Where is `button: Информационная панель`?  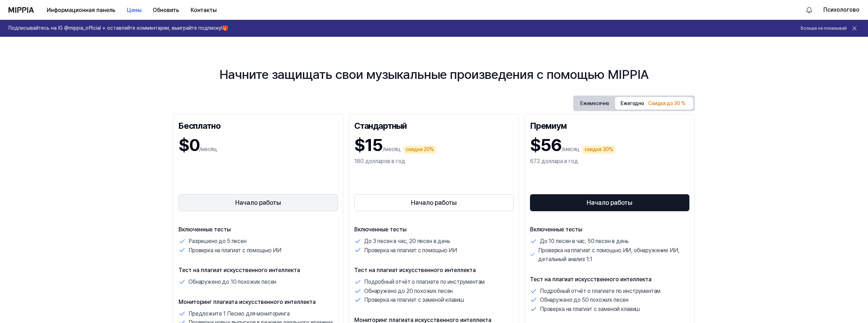 button: Информационная панель is located at coordinates (81, 10).